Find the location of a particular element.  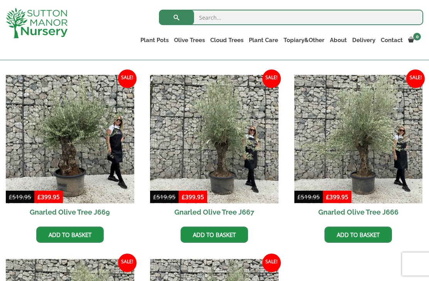

a: Olive Trees is located at coordinates (189, 40).